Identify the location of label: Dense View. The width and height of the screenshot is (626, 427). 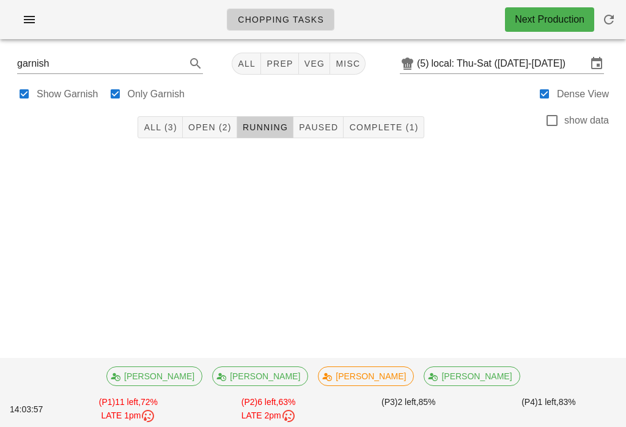
(583, 94).